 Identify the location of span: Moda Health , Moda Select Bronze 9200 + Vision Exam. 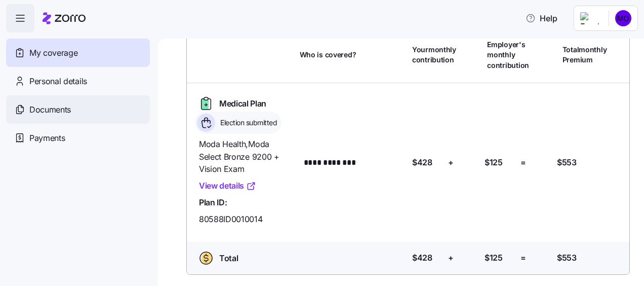
(245, 157).